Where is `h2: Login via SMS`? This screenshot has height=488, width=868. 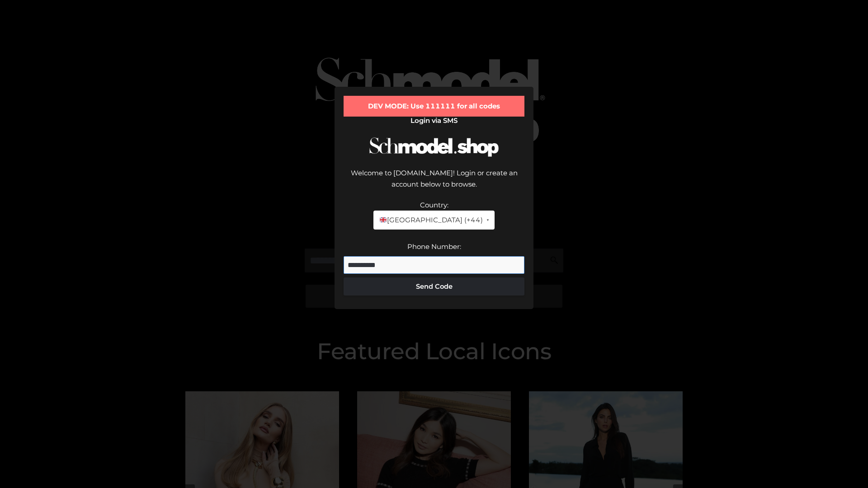 h2: Login via SMS is located at coordinates (434, 121).